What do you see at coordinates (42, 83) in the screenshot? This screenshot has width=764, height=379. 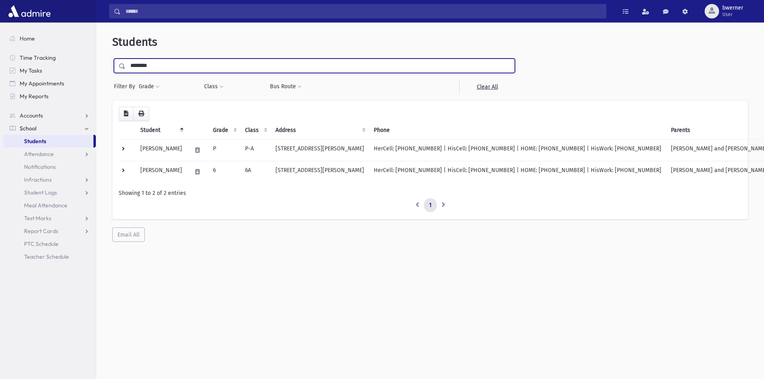 I see `span: My Appointments` at bounding box center [42, 83].